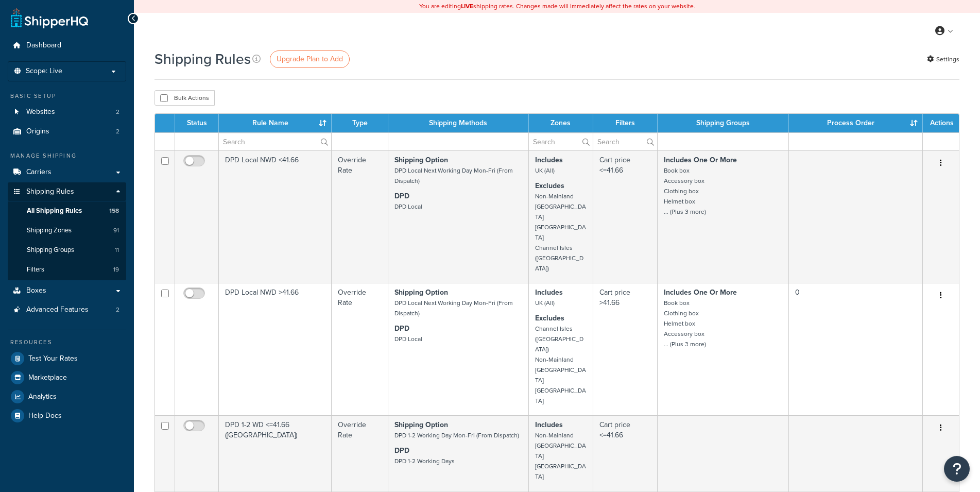 The height and width of the screenshot is (492, 980). I want to click on li: Origins, so click(67, 132).